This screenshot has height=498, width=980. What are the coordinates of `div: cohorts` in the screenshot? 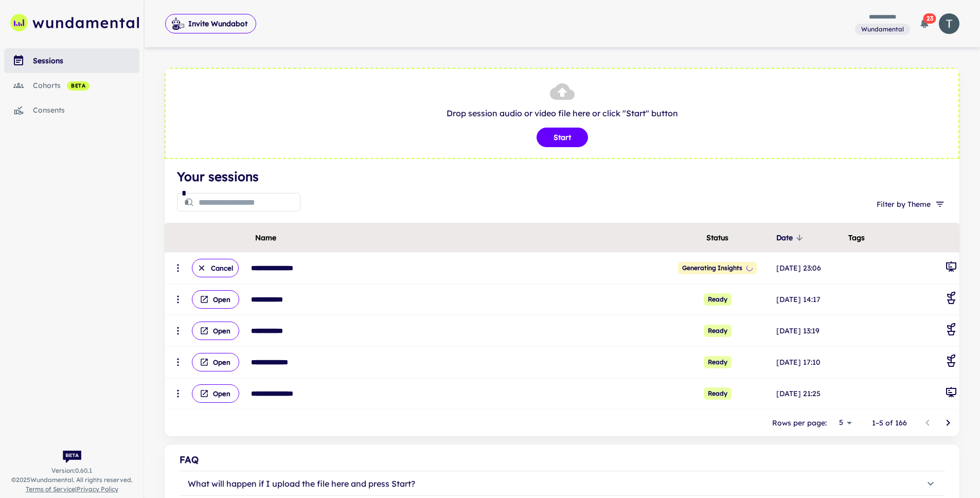 It's located at (86, 86).